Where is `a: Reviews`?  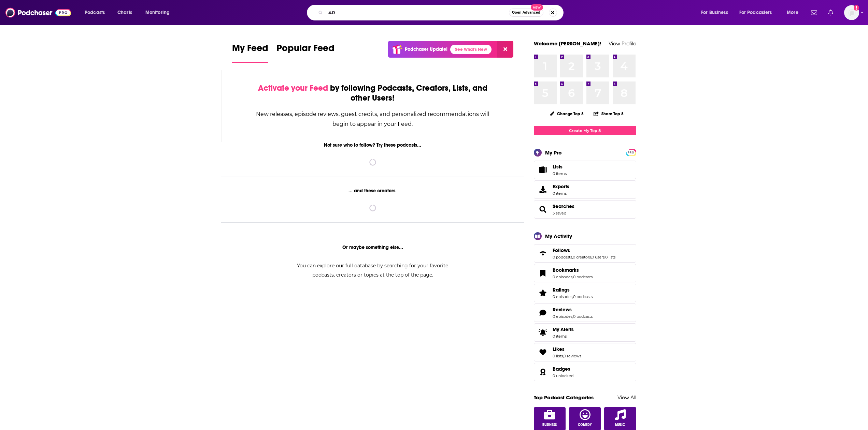 a: Reviews is located at coordinates (543, 313).